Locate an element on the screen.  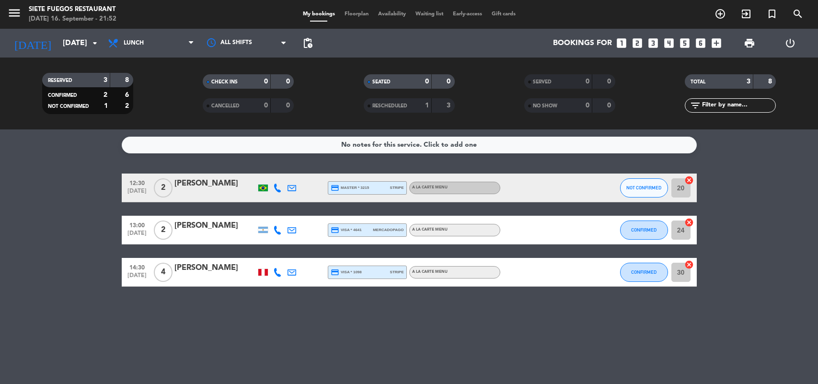
span: TOTAL is located at coordinates (697, 82).